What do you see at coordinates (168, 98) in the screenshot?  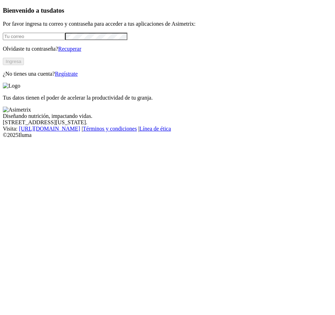 I see `p: Tus datos tienen el poder de acelerar la productividad de tu granja.` at bounding box center [168, 98].